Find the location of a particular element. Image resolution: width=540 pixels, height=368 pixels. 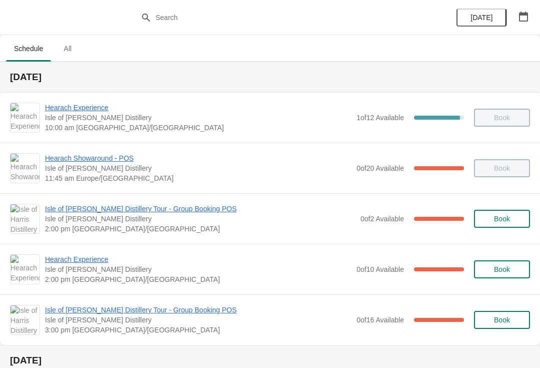

span: 0 of 20 Available is located at coordinates (380, 168).